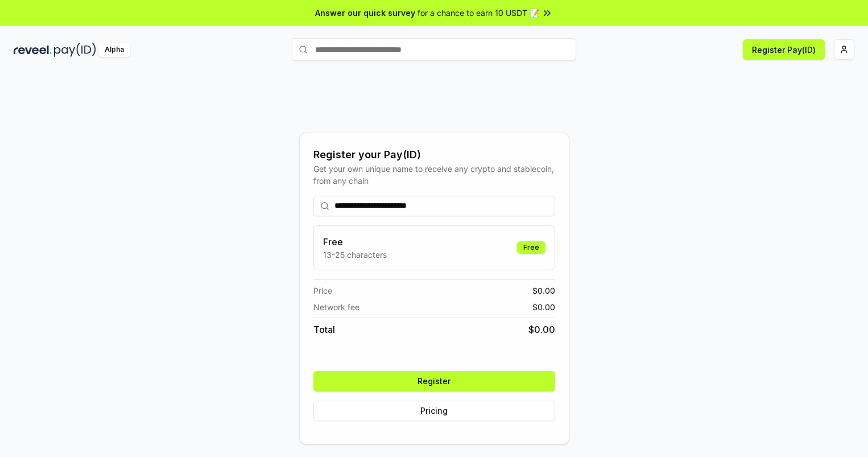 The height and width of the screenshot is (457, 868). What do you see at coordinates (434, 174) in the screenshot?
I see `div: Get your own unique name to receive any crypto and stablecoin, from any chain` at bounding box center [434, 174].